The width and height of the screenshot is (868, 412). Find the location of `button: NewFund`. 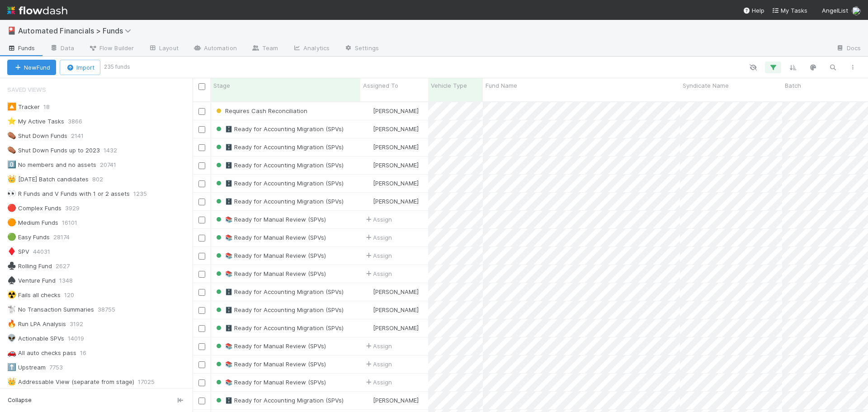

button: NewFund is located at coordinates (31, 67).